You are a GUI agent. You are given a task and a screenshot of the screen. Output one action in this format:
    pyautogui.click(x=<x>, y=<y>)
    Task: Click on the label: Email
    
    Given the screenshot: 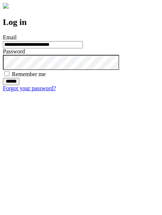 What is the action you would take?
    pyautogui.click(x=10, y=37)
    